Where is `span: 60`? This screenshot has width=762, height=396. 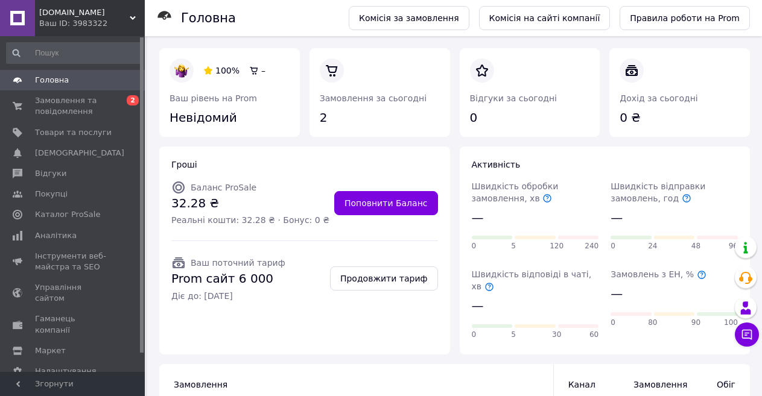
span: 60 is located at coordinates (594, 335).